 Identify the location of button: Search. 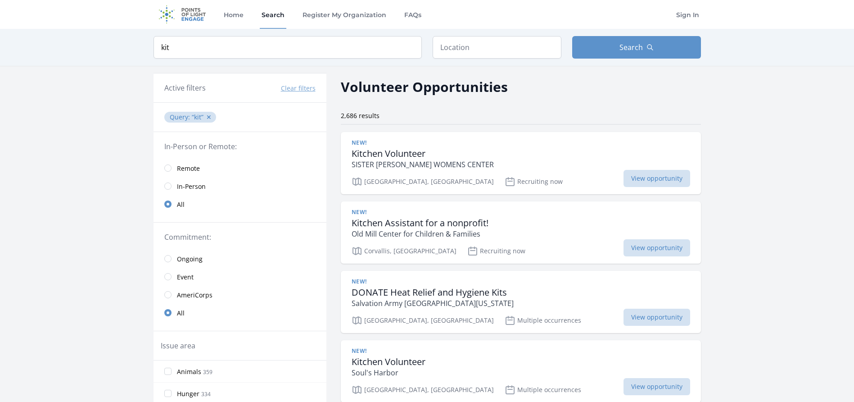
(637, 47).